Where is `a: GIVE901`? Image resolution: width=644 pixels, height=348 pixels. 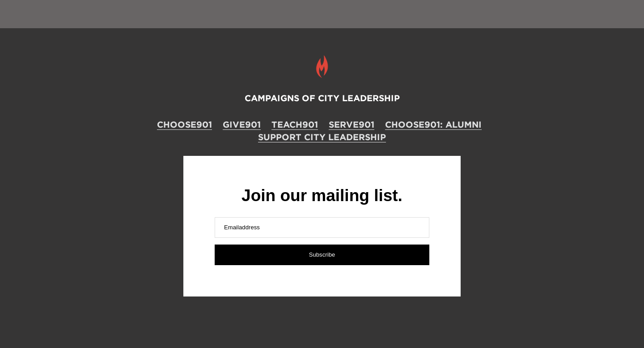 a: GIVE901 is located at coordinates (242, 124).